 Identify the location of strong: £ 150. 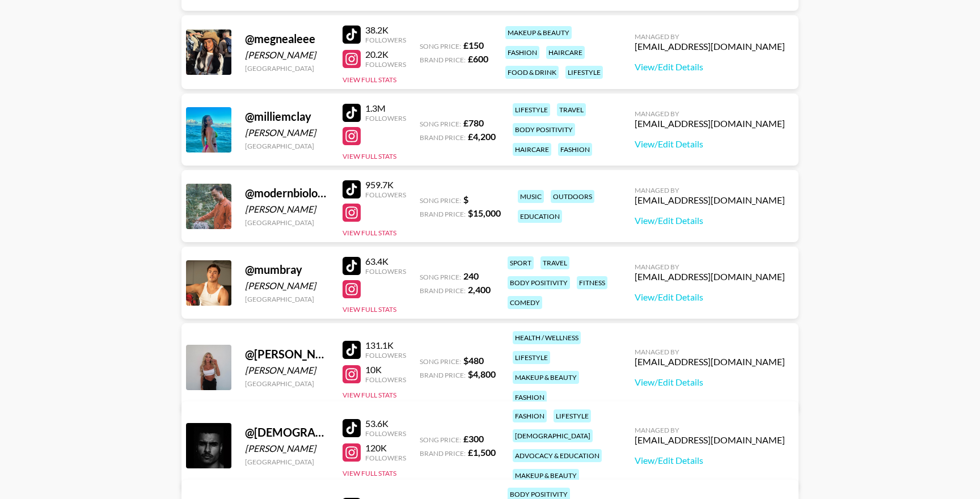
(474, 45).